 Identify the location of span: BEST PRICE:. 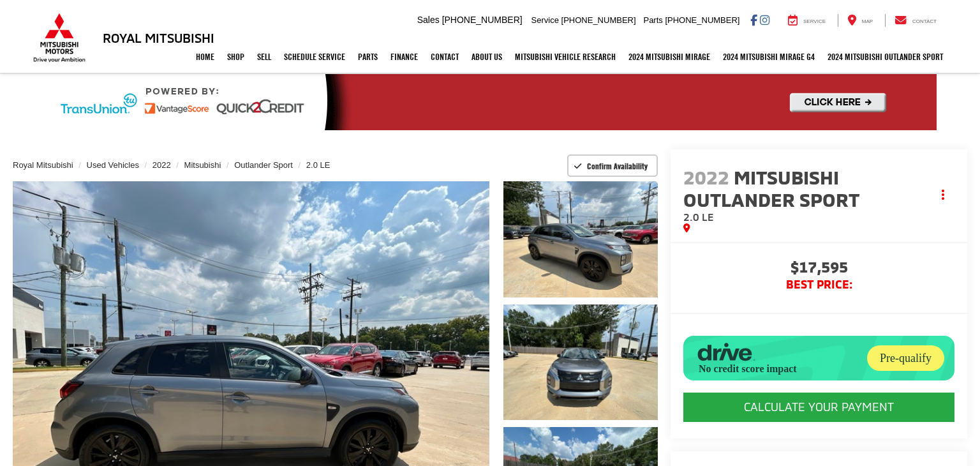
(819, 285).